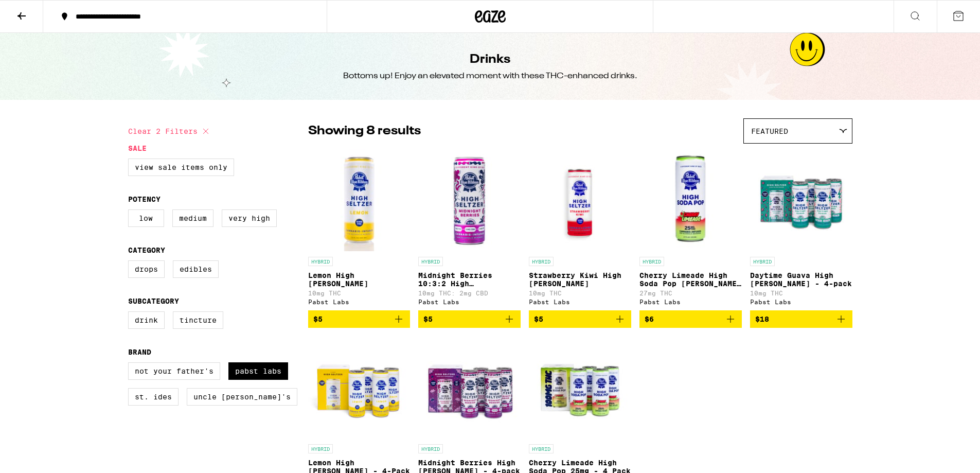 The width and height of the screenshot is (980, 473). I want to click on div: Bottoms up! Enjoy an elevated moment with these THC-enhanced drinks., so click(490, 76).